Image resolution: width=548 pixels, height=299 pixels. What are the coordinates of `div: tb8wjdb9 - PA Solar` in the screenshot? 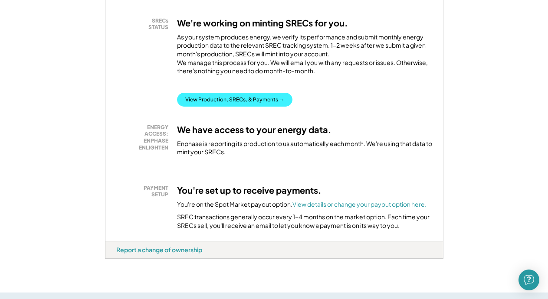 It's located at (117, 261).